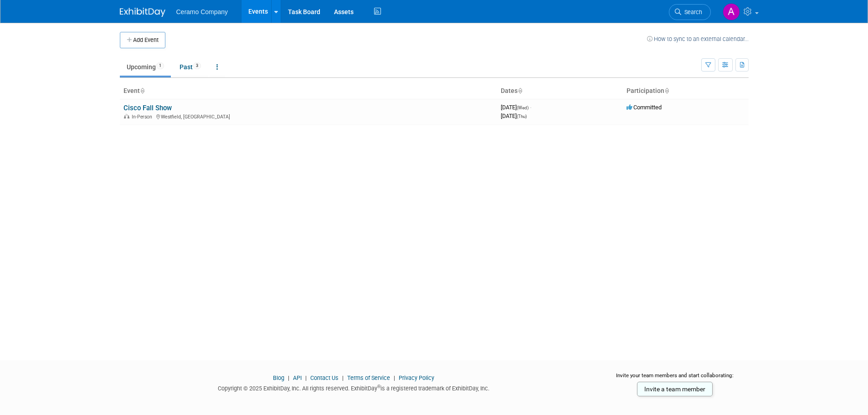 Image resolution: width=868 pixels, height=415 pixels. Describe the element at coordinates (143, 40) in the screenshot. I see `button: Add Event` at that location.